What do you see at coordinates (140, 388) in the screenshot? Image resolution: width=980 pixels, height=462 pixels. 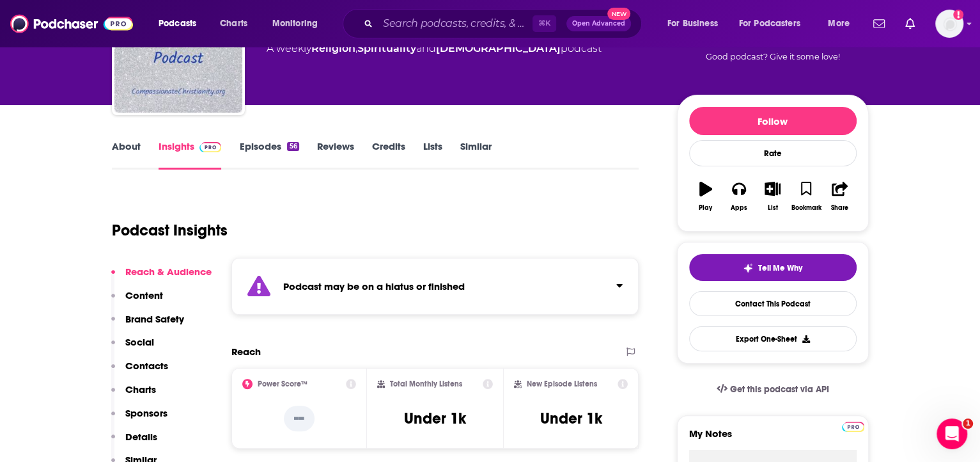 I see `p: Charts` at bounding box center [140, 388].